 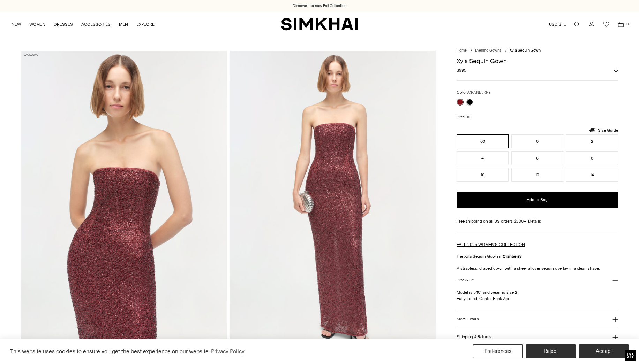 What do you see at coordinates (604, 130) in the screenshot?
I see `a: Size Guide` at bounding box center [604, 130].